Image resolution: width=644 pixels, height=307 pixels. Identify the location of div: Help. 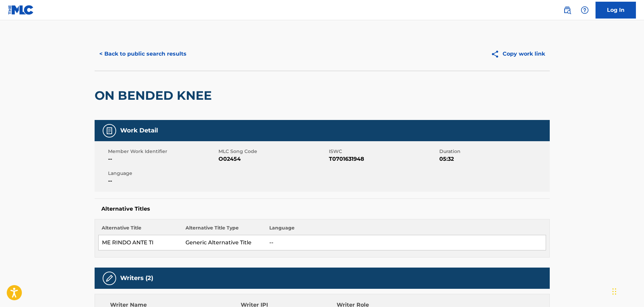
(585, 10).